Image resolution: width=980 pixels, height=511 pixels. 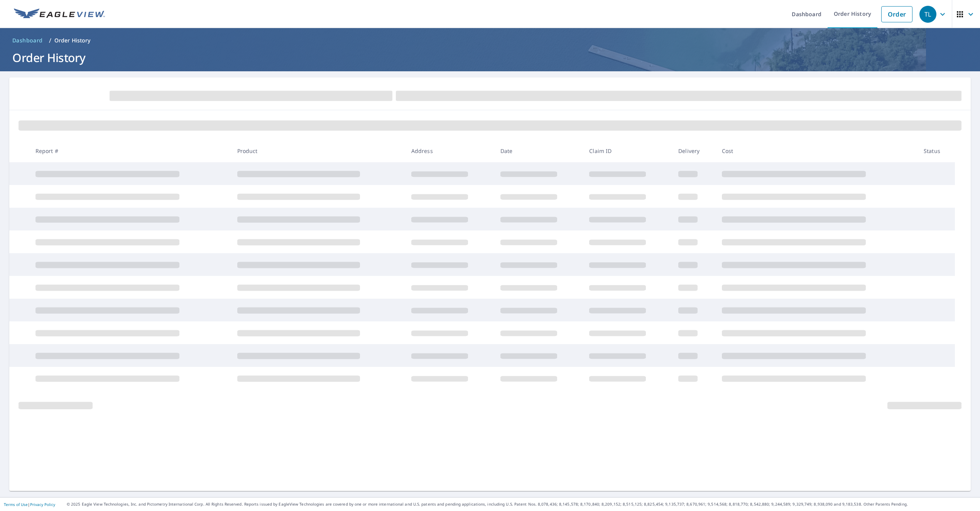 What do you see at coordinates (27, 40) in the screenshot?
I see `span: Dashboard` at bounding box center [27, 40].